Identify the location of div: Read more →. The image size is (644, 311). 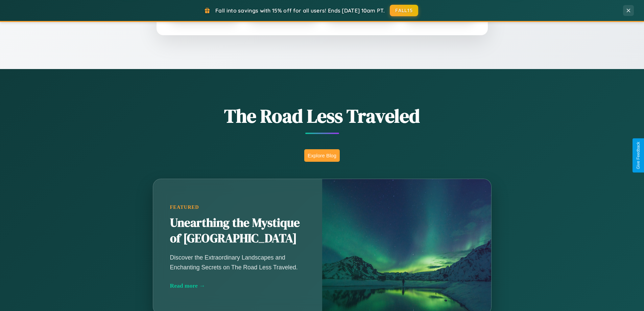
(238, 285).